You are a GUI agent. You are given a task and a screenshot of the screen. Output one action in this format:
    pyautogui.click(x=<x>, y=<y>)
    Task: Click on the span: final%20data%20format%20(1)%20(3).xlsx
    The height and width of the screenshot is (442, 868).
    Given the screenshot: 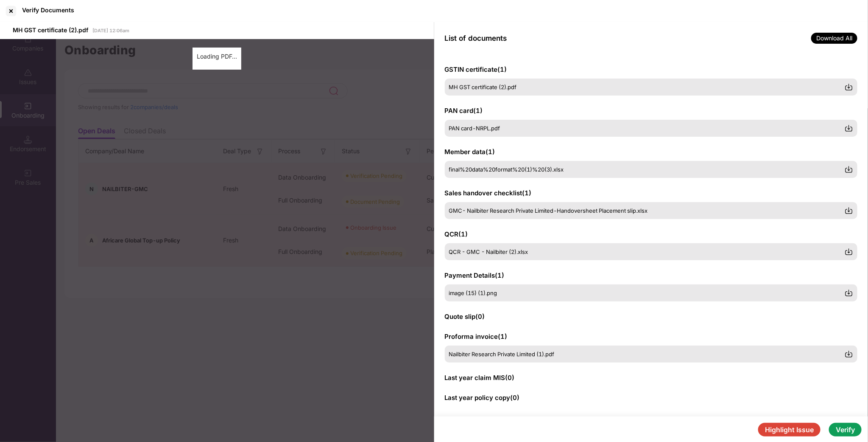 What is the action you would take?
    pyautogui.click(x=506, y=169)
    